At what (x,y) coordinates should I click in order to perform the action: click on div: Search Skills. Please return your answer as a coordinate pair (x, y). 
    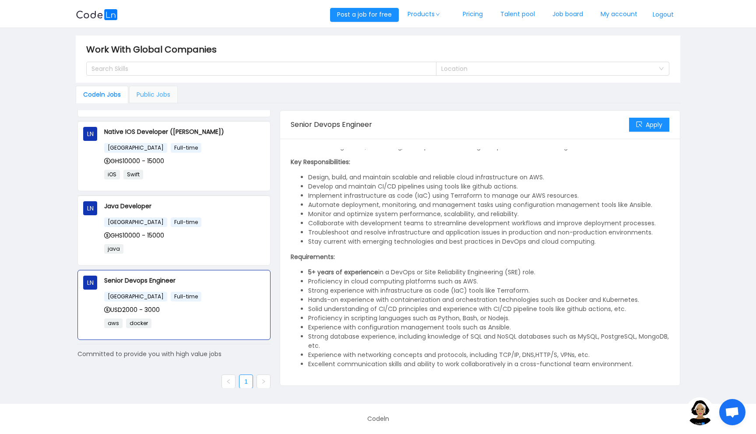
    Looking at the image, I should click on (257, 69).